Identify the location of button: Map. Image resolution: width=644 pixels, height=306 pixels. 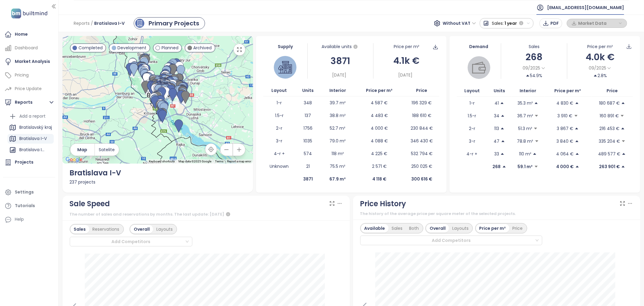
(83, 149).